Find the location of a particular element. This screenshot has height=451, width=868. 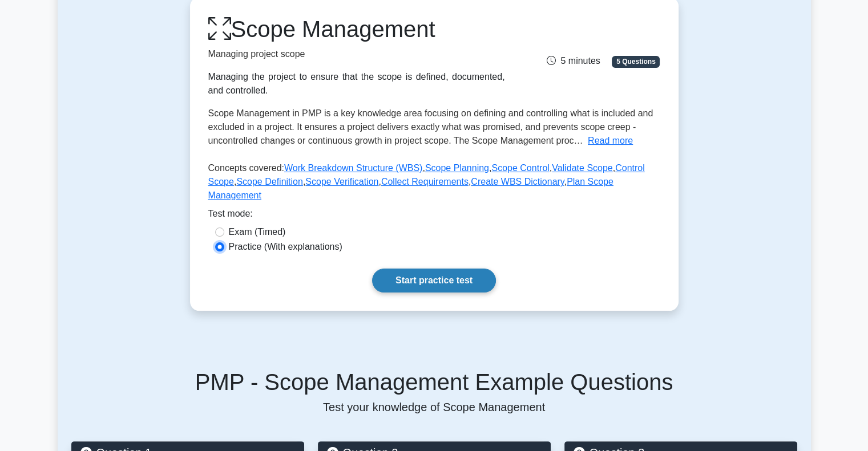

h5: PMP - Scope Management Example Questions is located at coordinates (434, 383).